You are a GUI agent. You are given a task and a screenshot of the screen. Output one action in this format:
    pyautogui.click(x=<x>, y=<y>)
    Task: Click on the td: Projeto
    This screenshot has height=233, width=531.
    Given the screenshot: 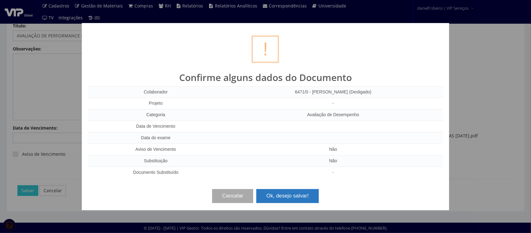 What is the action you would take?
    pyautogui.click(x=156, y=103)
    